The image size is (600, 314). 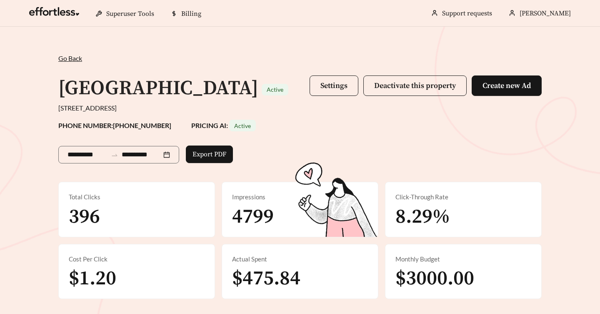 What do you see at coordinates (130, 14) in the screenshot?
I see `span: Superuser Tools` at bounding box center [130, 14].